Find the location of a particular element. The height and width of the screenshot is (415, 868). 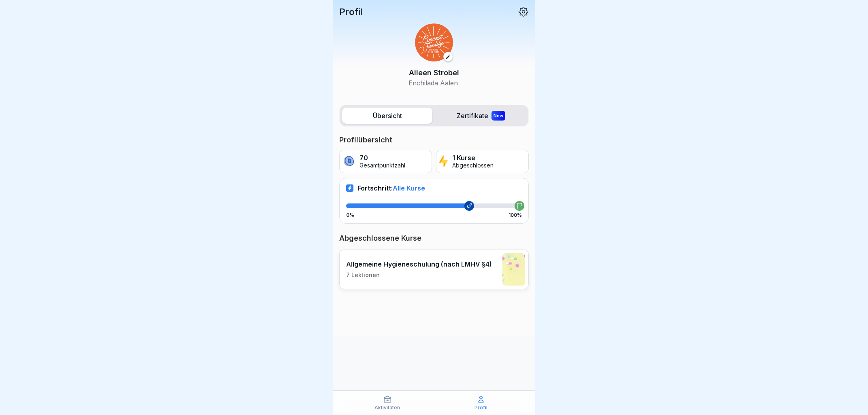

p: Aileen Strobel is located at coordinates (434, 73).